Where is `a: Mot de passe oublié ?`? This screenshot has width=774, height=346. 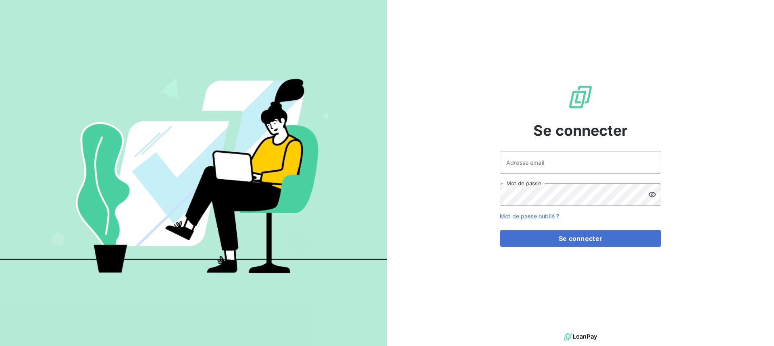
a: Mot de passe oublié ? is located at coordinates (529, 216).